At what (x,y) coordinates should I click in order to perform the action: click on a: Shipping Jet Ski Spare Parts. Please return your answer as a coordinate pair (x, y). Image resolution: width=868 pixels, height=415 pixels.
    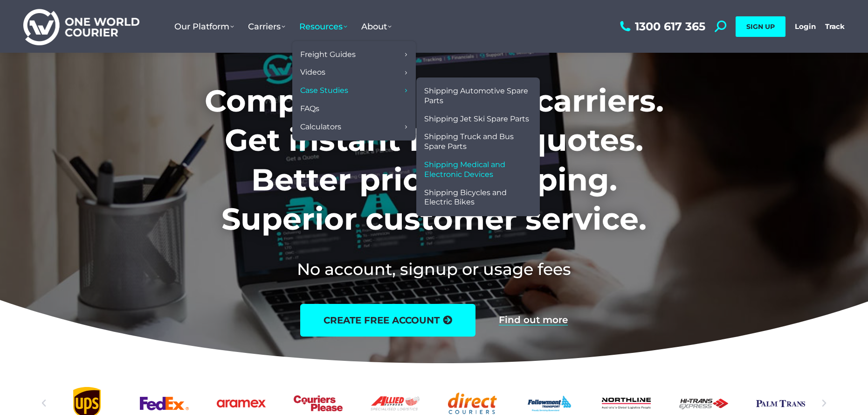
    Looking at the image, I should click on (478, 119).